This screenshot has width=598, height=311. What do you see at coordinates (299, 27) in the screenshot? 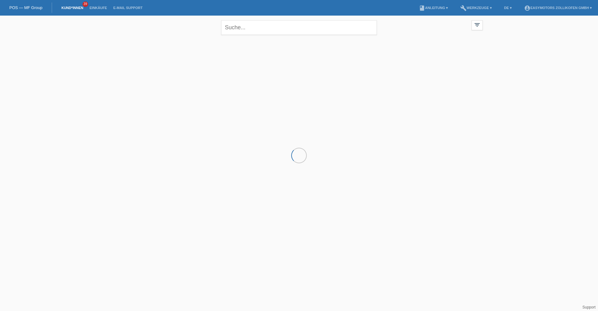
I see `input: Suche...` at bounding box center [299, 27].